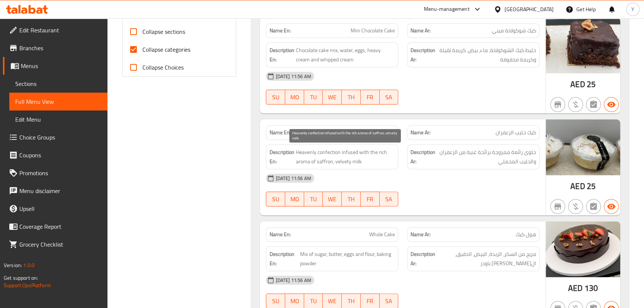 The image size is (644, 308). What do you see at coordinates (29, 265) in the screenshot?
I see `span: 1.0.0` at bounding box center [29, 265].